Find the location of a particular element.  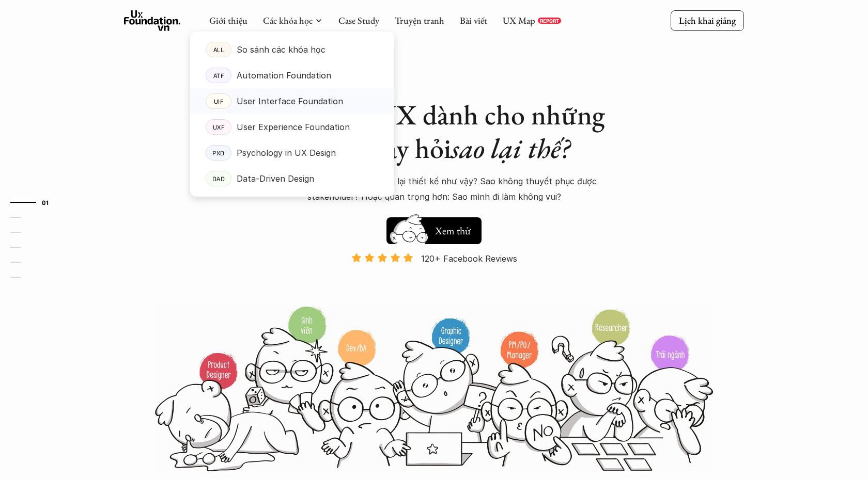

p: Psychology in UX Design is located at coordinates (286, 153).